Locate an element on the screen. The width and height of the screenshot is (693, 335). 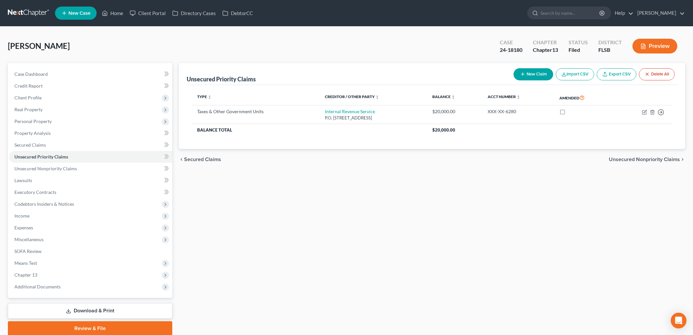
span: $20,000.00 is located at coordinates (444, 130).